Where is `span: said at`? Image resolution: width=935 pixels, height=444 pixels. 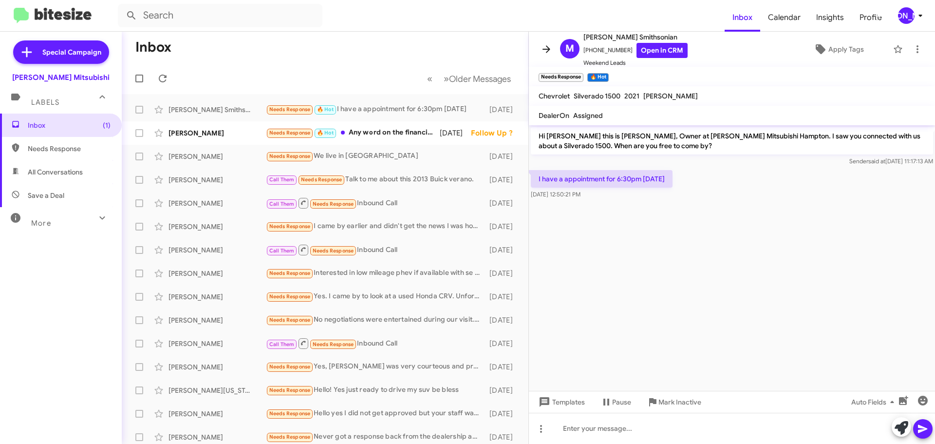
span: said at is located at coordinates (877, 161).